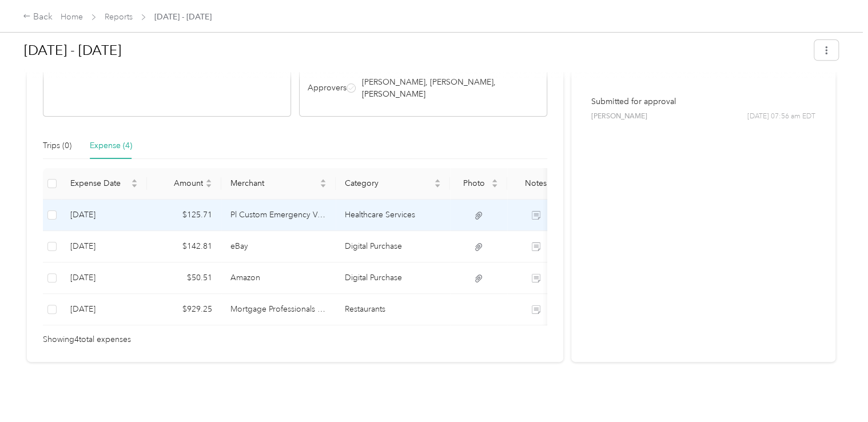 The height and width of the screenshot is (422, 868). I want to click on div: Back, so click(38, 17).